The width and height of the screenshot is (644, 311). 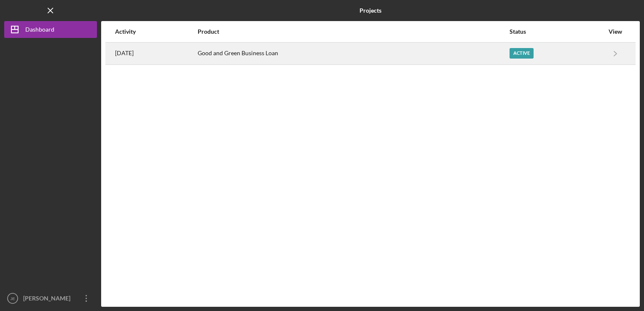 I want to click on text: JE, so click(x=12, y=299).